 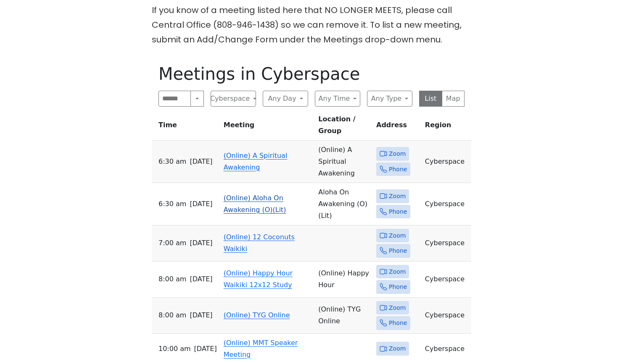 What do you see at coordinates (256, 161) in the screenshot?
I see `a: (Online) A Spiritual Awakening` at bounding box center [256, 161].